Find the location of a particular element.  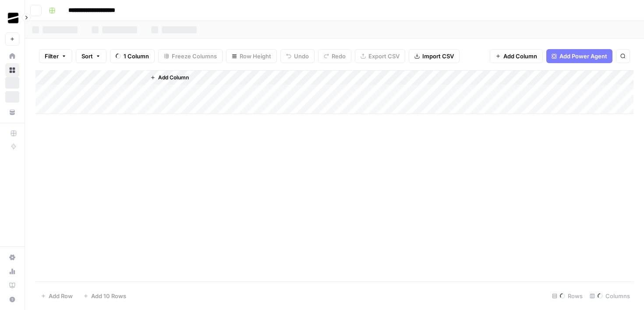

button: Undo is located at coordinates (298, 56).